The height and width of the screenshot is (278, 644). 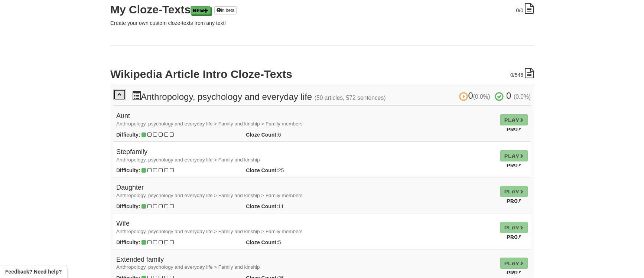 What do you see at coordinates (289, 206) in the screenshot?
I see `div: 11` at bounding box center [289, 206].